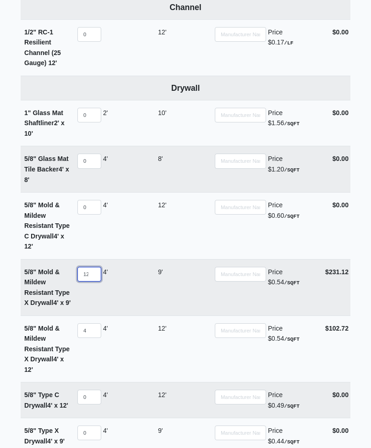 The image size is (371, 448). I want to click on strong: $102.72, so click(337, 329).